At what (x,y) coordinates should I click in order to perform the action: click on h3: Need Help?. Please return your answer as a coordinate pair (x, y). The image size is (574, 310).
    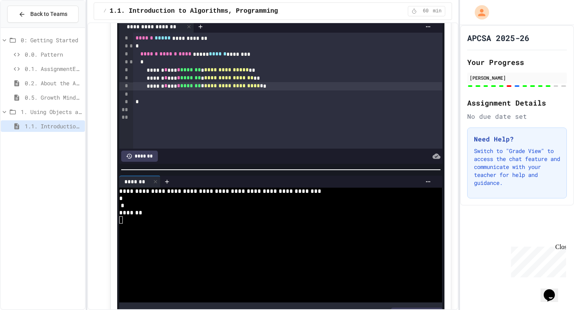
    Looking at the image, I should click on (517, 139).